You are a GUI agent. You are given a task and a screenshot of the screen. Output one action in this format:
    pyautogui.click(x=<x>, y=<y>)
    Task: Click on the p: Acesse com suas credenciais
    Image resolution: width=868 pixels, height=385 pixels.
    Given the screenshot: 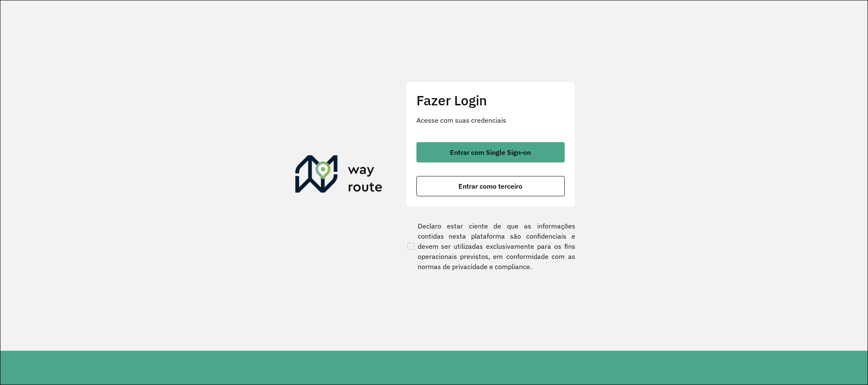 What is the action you would take?
    pyautogui.click(x=491, y=120)
    